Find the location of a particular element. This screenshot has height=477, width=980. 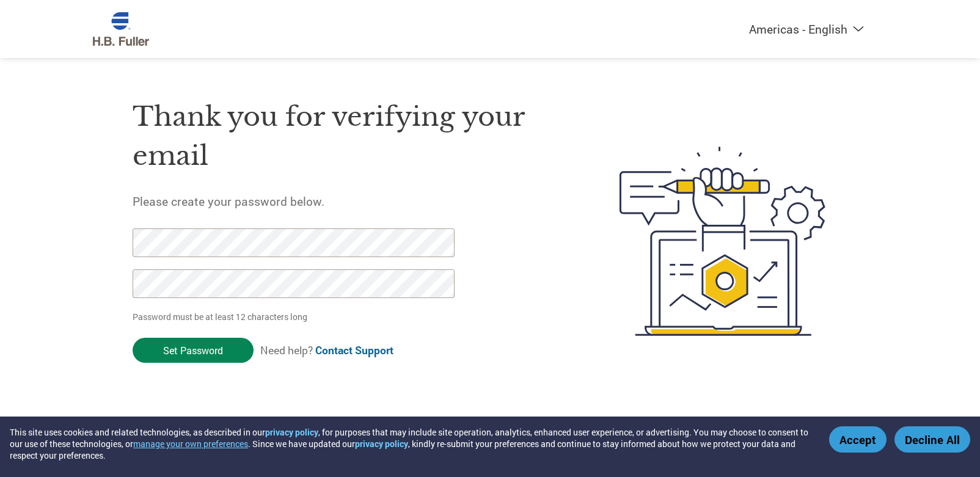

button: Decline All is located at coordinates (932, 439).